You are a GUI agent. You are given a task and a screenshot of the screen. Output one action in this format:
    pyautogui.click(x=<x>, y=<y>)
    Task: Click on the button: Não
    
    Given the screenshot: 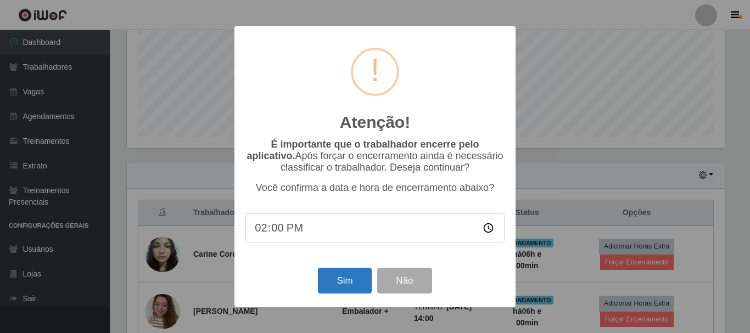 What is the action you would take?
    pyautogui.click(x=404, y=281)
    